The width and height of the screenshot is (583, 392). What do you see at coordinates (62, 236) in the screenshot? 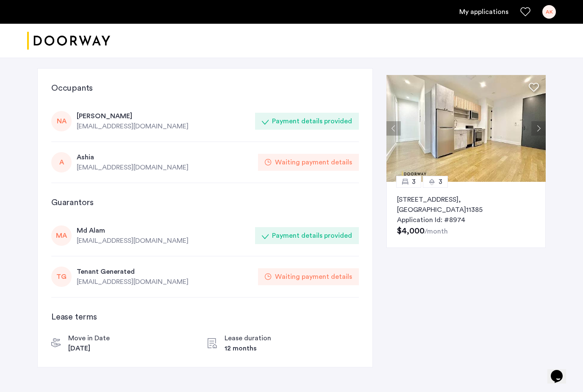
I see `div: MA` at bounding box center [62, 236].